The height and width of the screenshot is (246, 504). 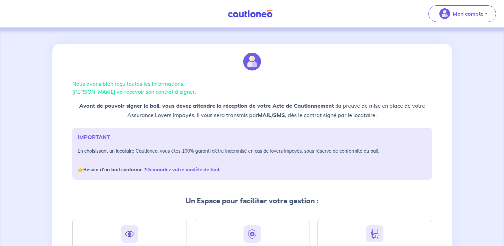 What do you see at coordinates (375, 234) in the screenshot?
I see `img: hand-phone-blue.svg` at bounding box center [375, 234].